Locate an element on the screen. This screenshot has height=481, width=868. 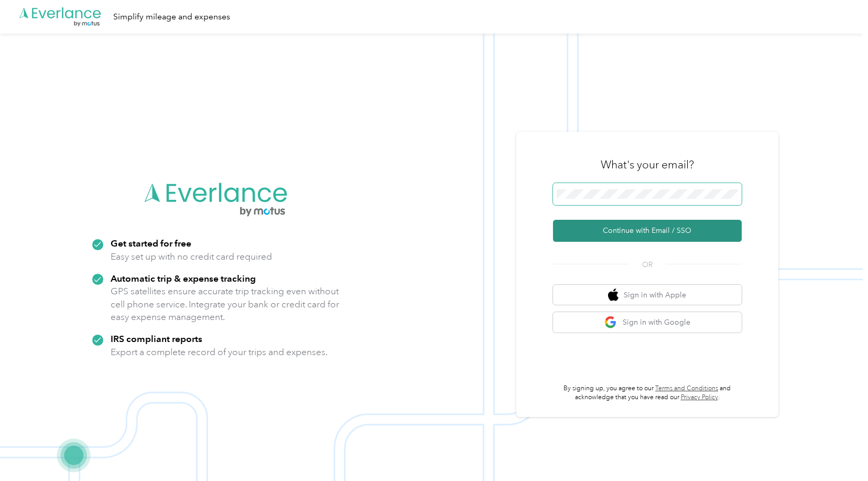
button: Continue with Email / SSO is located at coordinates (648, 231).